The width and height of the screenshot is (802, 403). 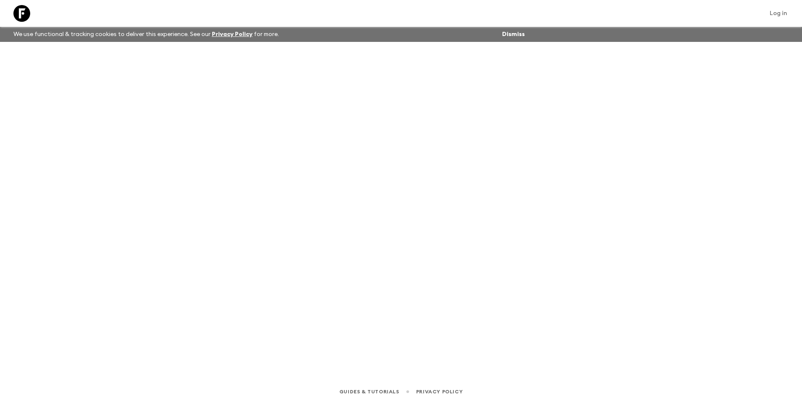 I want to click on a: Guides & Tutorials, so click(x=369, y=392).